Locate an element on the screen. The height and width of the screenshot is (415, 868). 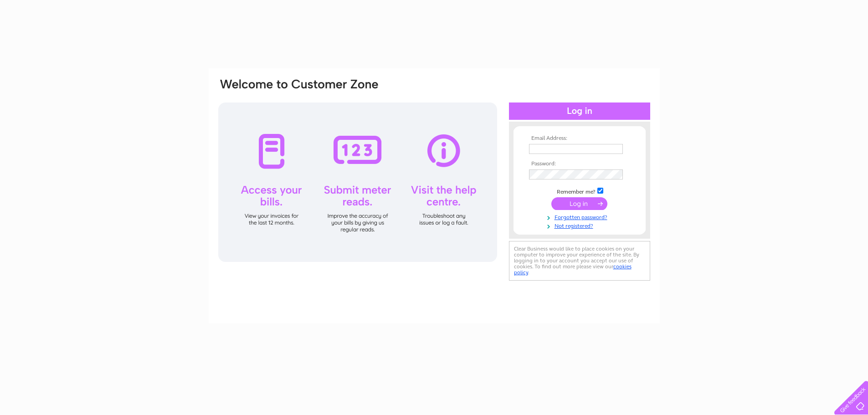
a: cookies policy is located at coordinates (573, 269).